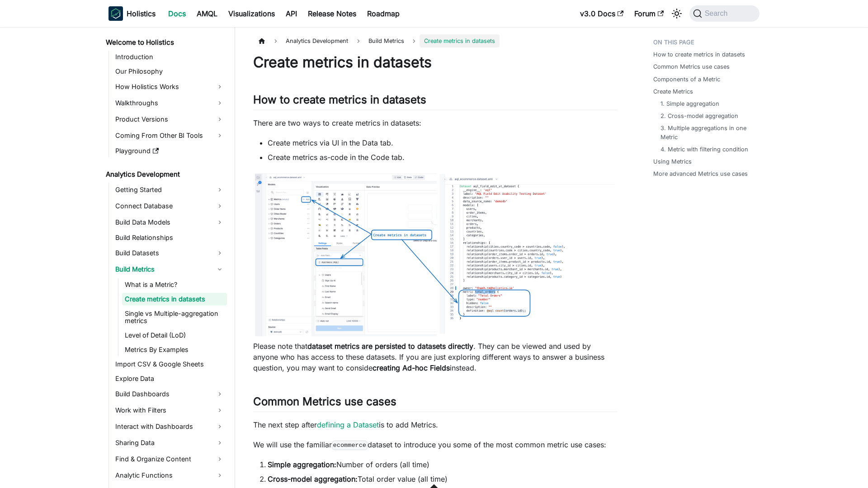 The image size is (868, 488). What do you see at coordinates (602, 14) in the screenshot?
I see `a: v3.0 Docs` at bounding box center [602, 14].